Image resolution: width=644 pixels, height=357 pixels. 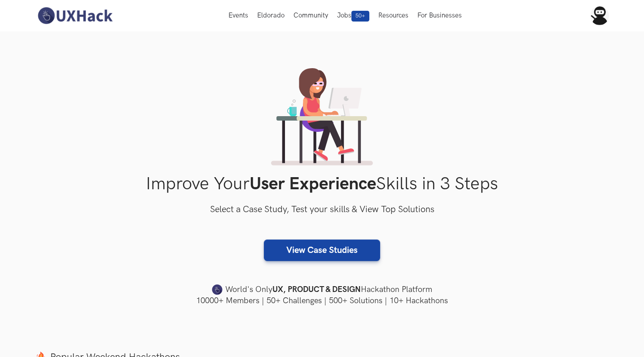 I want to click on img: uxhack-favicon-image.png, so click(x=217, y=290).